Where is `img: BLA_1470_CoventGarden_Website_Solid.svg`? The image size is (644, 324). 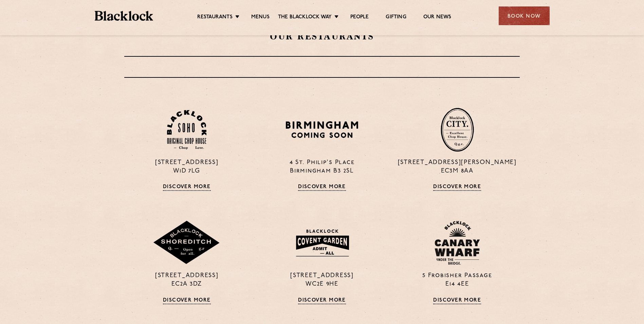 img: BLA_1470_CoventGarden_Website_Solid.svg is located at coordinates (322, 243).